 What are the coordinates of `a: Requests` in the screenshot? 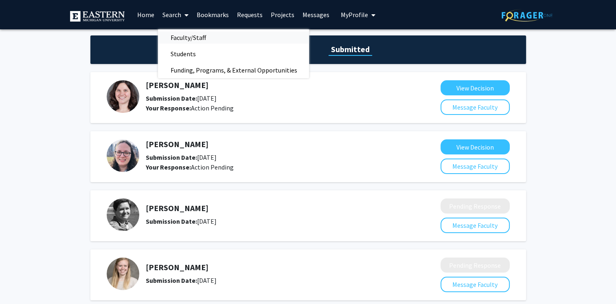 It's located at (249, 15).